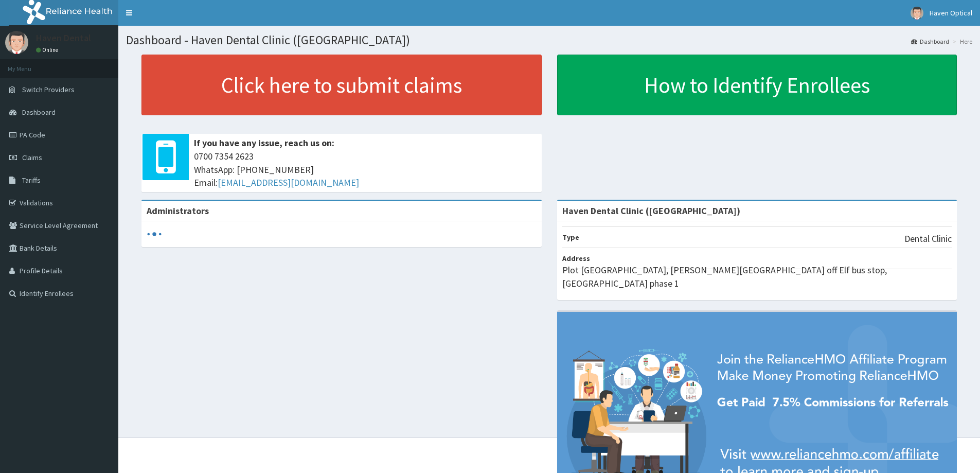 This screenshot has width=980, height=473. I want to click on p: Haven Dental, so click(63, 38).